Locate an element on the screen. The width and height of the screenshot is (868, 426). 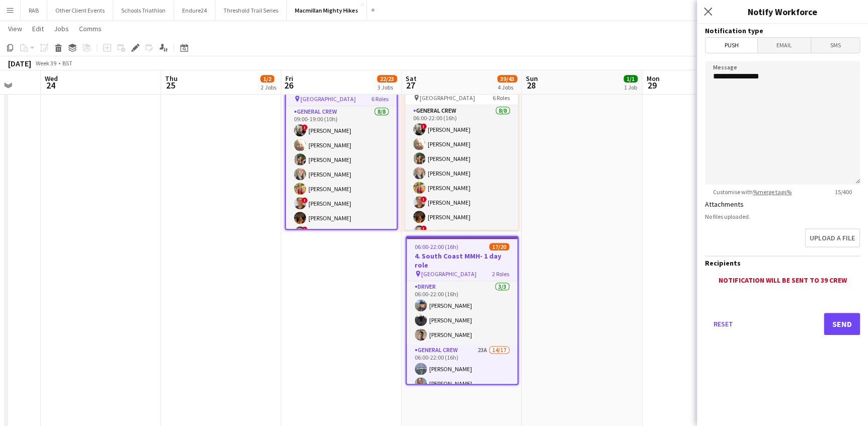
span: 22/23 is located at coordinates (387, 78).